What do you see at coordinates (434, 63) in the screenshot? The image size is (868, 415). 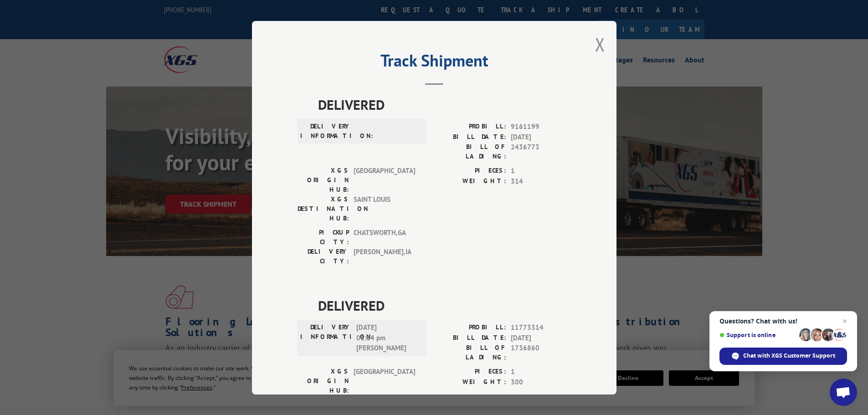 I see `h2: Track Shipment` at bounding box center [434, 63].